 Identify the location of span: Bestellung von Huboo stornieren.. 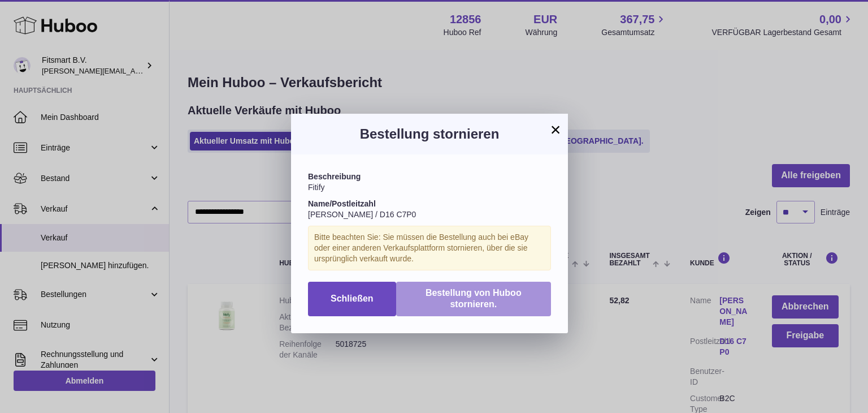
(473, 298).